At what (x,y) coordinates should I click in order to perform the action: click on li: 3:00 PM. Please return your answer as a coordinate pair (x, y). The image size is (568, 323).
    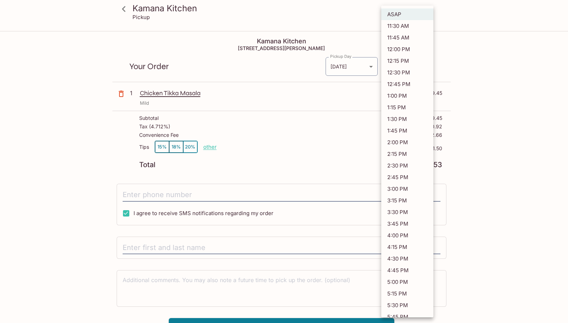
    Looking at the image, I should click on (407, 189).